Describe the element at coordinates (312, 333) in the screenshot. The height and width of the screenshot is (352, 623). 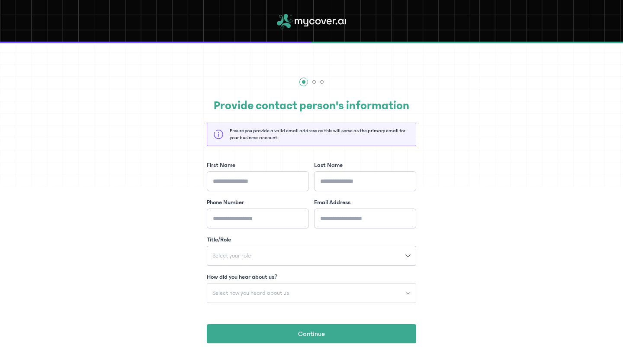
I see `span: Continue` at that location.